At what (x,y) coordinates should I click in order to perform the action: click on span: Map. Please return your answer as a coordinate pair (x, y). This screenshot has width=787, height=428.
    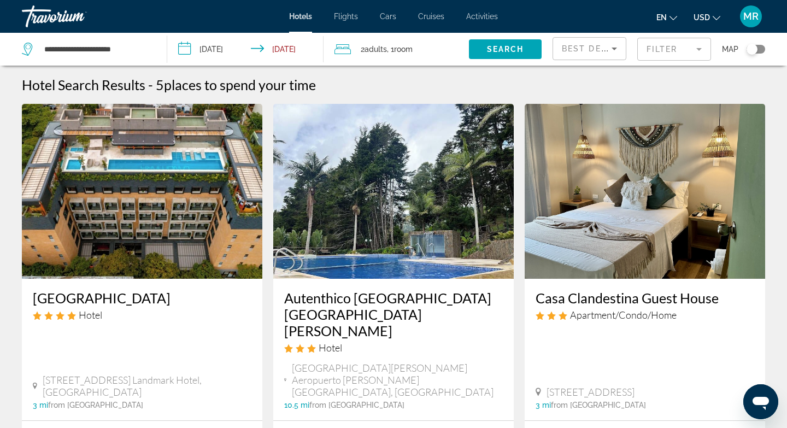
    Looking at the image, I should click on (730, 49).